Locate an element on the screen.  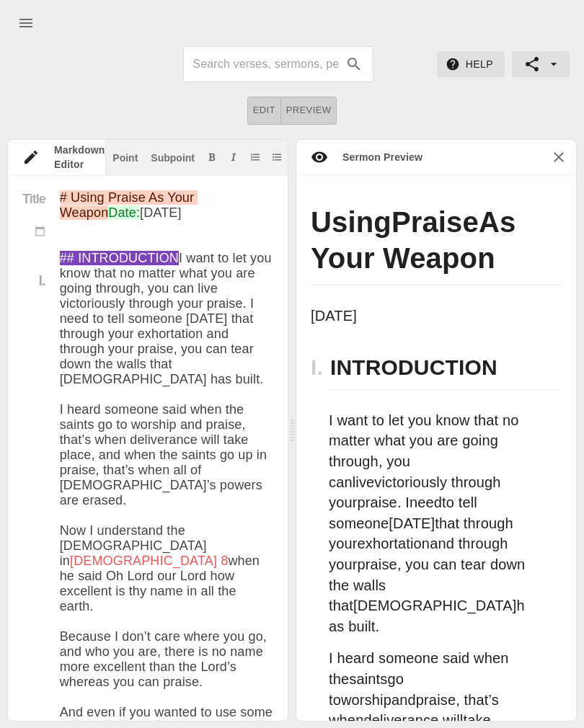
span: deliverance is located at coordinates (401, 720).